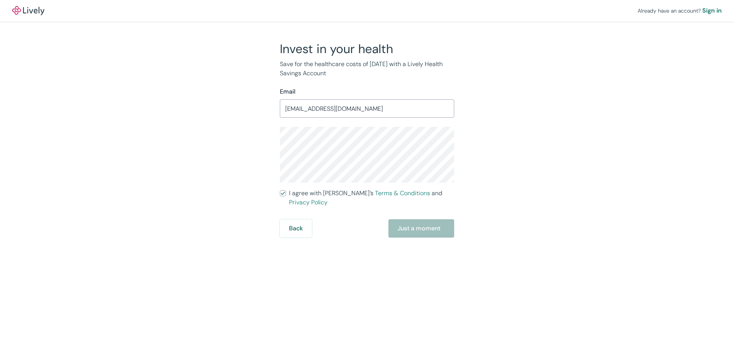 The height and width of the screenshot is (348, 734). I want to click on a: Sign in, so click(712, 11).